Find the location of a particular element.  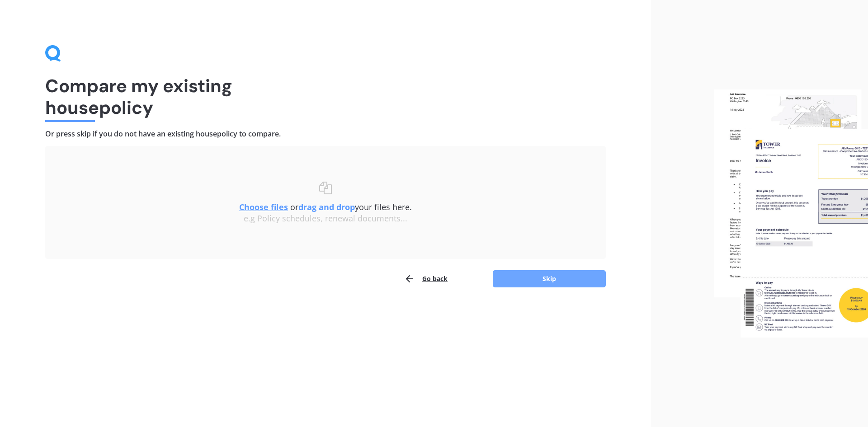

button: Go back is located at coordinates (426, 279).